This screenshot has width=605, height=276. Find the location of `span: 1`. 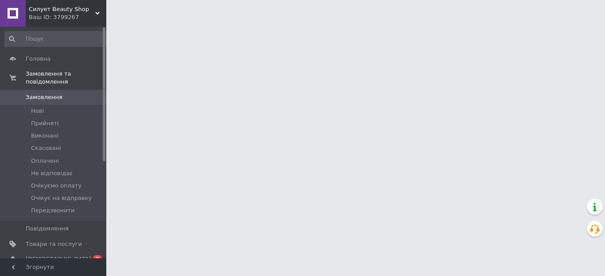

span: 1 is located at coordinates (97, 259).